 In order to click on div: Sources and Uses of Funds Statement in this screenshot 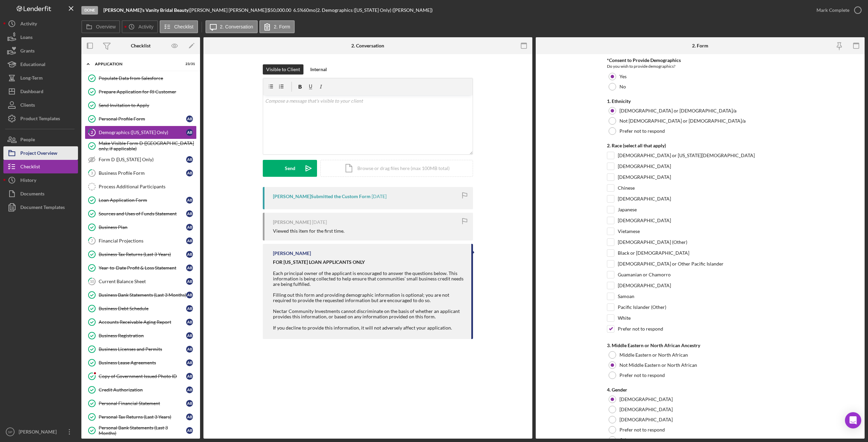, I will do `click(143, 214)`.